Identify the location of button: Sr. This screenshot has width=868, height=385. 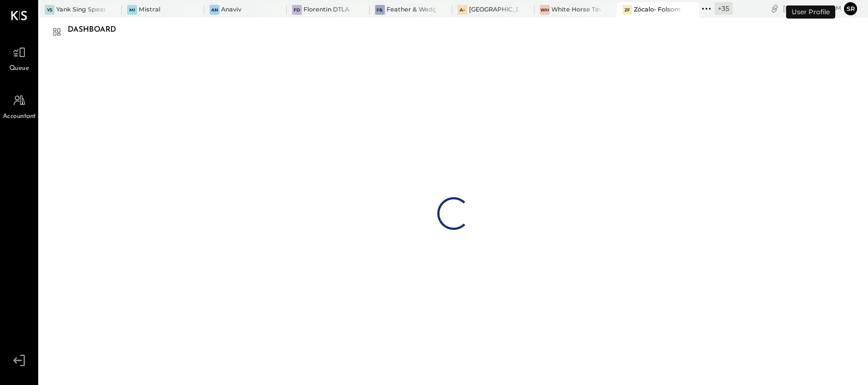
(850, 9).